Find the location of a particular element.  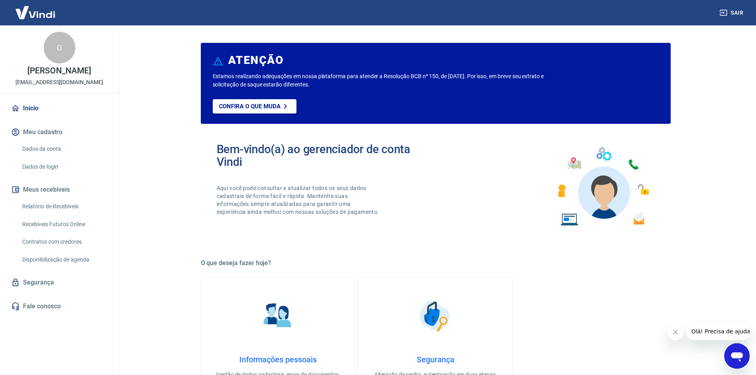

button: Sair is located at coordinates (732, 13).